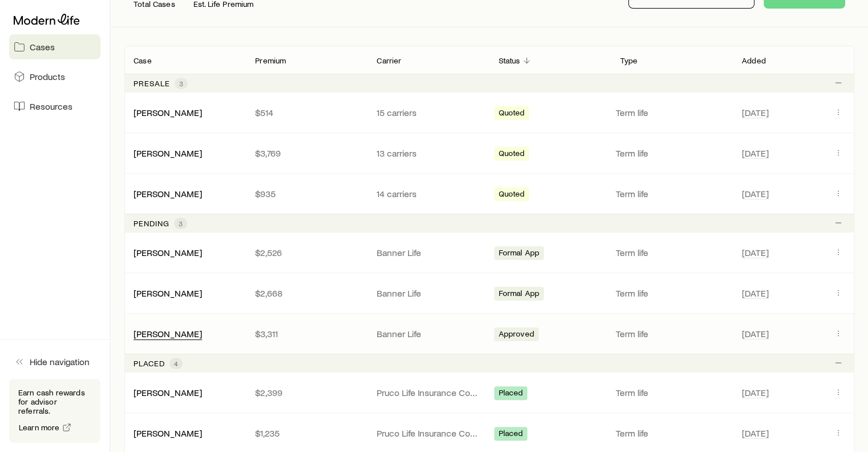 This screenshot has height=452, width=868. Describe the element at coordinates (59, 362) in the screenshot. I see `span: Hide navigation` at that location.